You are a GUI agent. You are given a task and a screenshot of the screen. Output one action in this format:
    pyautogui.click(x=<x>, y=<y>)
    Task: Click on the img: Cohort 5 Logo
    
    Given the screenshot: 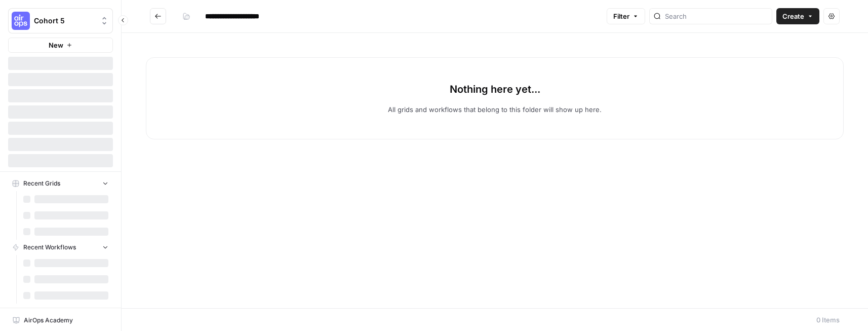 What is the action you would take?
    pyautogui.click(x=21, y=21)
    